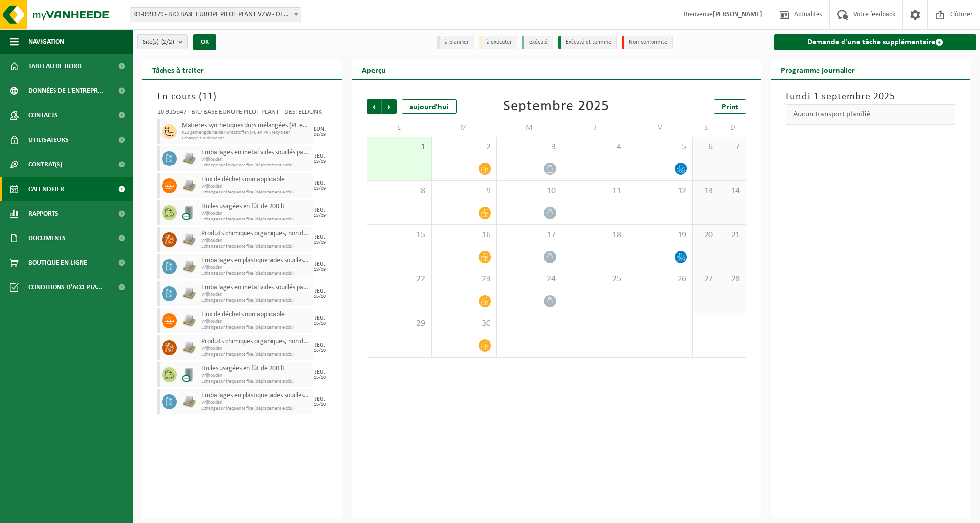 This screenshot has width=980, height=523. I want to click on span: 01-099379 - BIO BASE EUROPE PILOT PLANT VZW - DESTELDONK, so click(216, 15).